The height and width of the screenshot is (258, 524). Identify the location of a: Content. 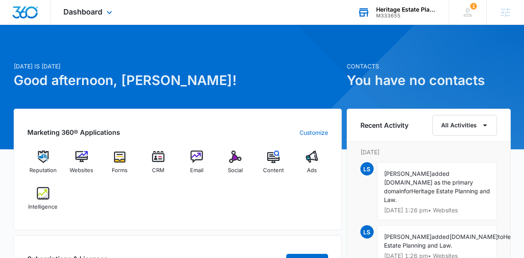
(274, 165).